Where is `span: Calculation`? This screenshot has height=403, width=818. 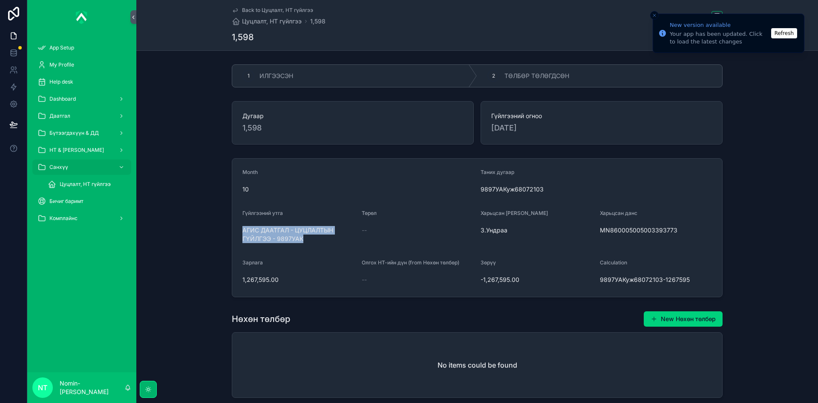 span: Calculation is located at coordinates (614, 262).